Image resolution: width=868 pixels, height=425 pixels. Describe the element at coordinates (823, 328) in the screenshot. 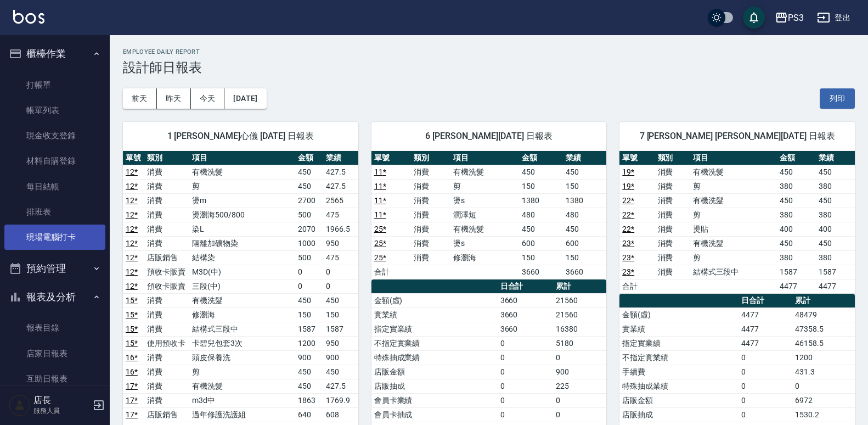

I see `td: 47358.5` at that location.